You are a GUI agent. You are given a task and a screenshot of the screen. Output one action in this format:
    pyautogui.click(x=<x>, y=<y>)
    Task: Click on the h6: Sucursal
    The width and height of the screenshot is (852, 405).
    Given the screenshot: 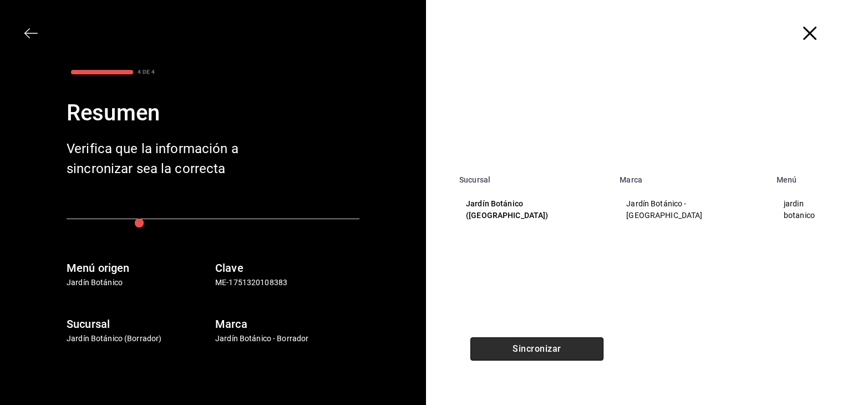 What is the action you would take?
    pyautogui.click(x=139, y=324)
    